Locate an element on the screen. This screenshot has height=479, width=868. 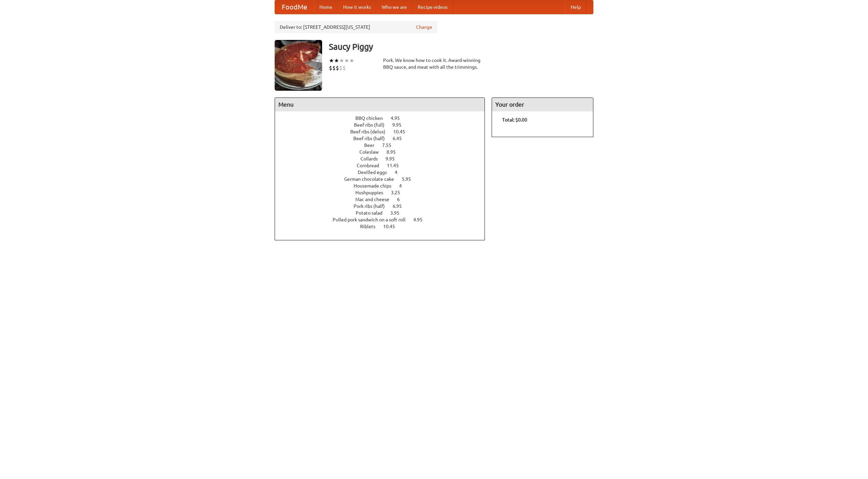
a: Potato salad 3.95 is located at coordinates (384, 213).